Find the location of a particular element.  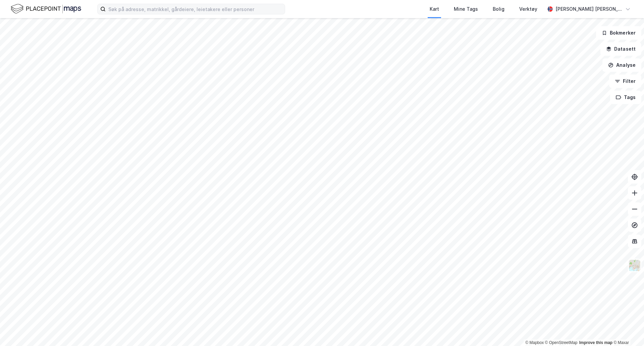

div: Kart is located at coordinates (434, 9).